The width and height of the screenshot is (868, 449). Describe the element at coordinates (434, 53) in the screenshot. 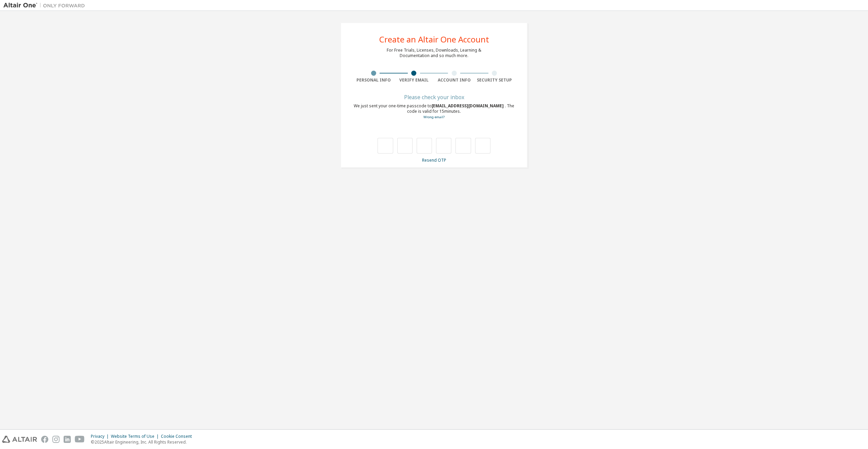

I see `div: For Free Trials, Licenses, Downloads, Learning & Documentation and so much more.` at that location.